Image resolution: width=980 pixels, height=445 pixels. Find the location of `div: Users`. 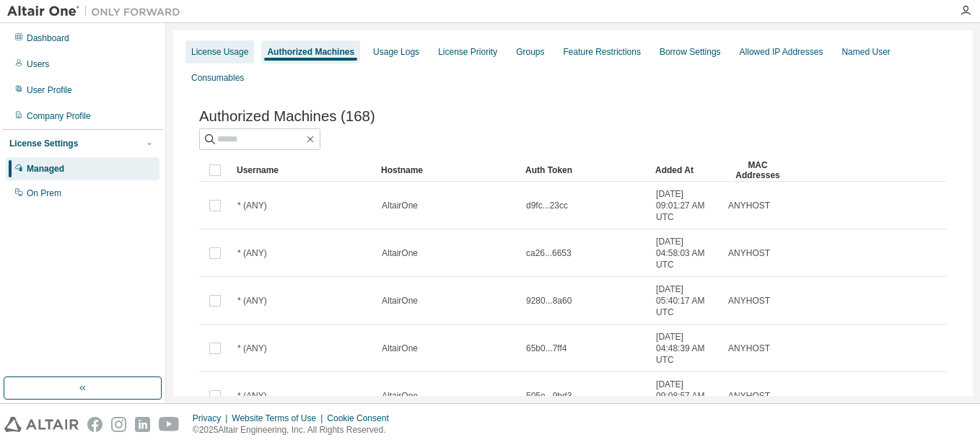

div: Users is located at coordinates (38, 65).